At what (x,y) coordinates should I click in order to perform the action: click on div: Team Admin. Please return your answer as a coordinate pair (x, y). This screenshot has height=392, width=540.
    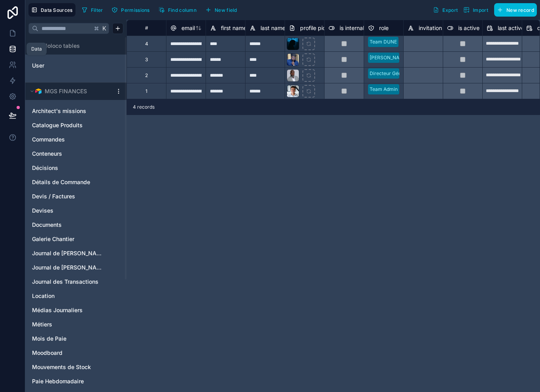
    Looking at the image, I should click on (384, 89).